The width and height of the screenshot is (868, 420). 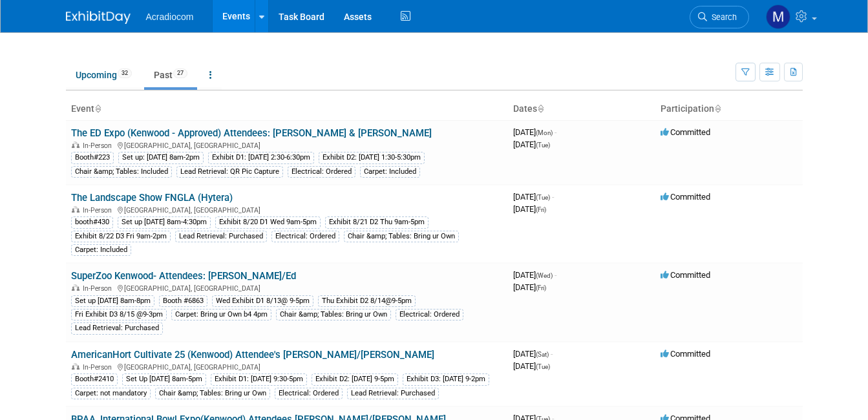 What do you see at coordinates (263, 301) in the screenshot?
I see `div: Wed Exhibit D1 8/13@ 9-5pm` at bounding box center [263, 301].